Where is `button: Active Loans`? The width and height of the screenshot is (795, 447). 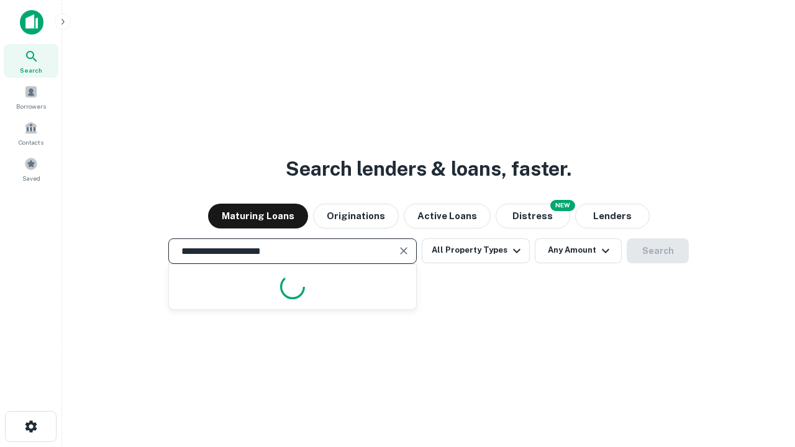
button: Active Loans is located at coordinates (447, 216).